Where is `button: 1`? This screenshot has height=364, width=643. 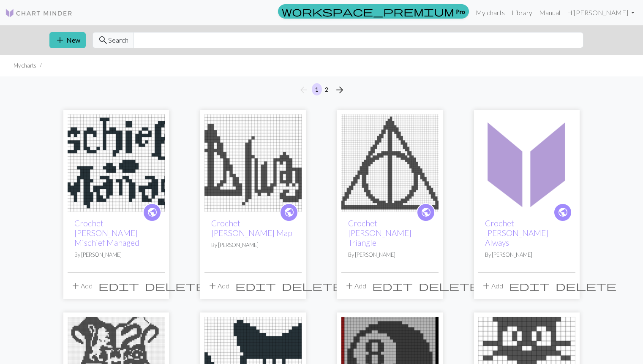 button: 1 is located at coordinates (317, 89).